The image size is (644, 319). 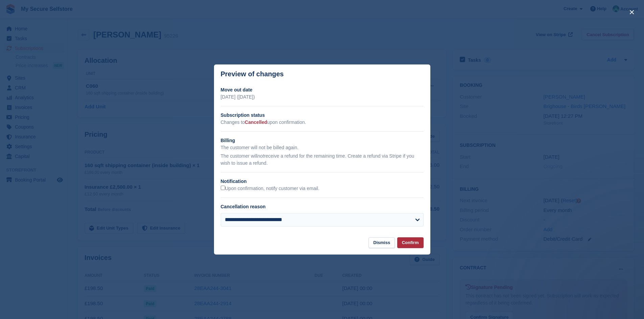 What do you see at coordinates (256, 122) in the screenshot?
I see `span: Cancelled` at bounding box center [256, 122].